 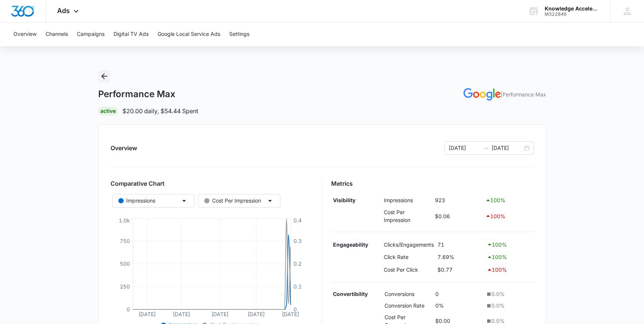 I want to click on div: Cost Per Impression, so click(x=233, y=201).